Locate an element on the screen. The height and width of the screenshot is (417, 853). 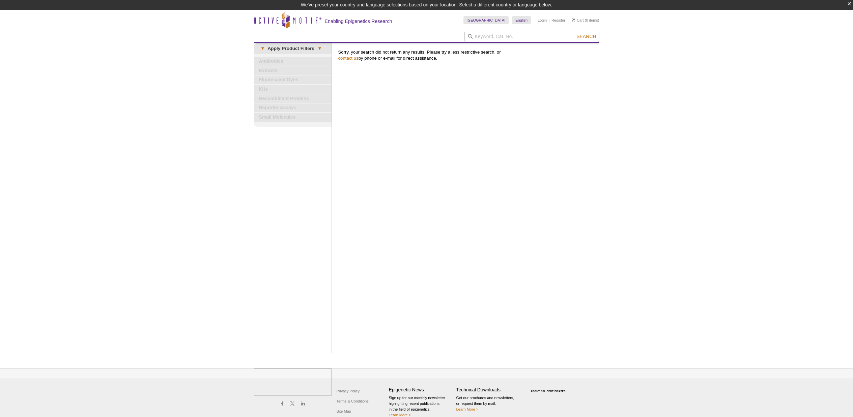
a: Register is located at coordinates (558, 20).